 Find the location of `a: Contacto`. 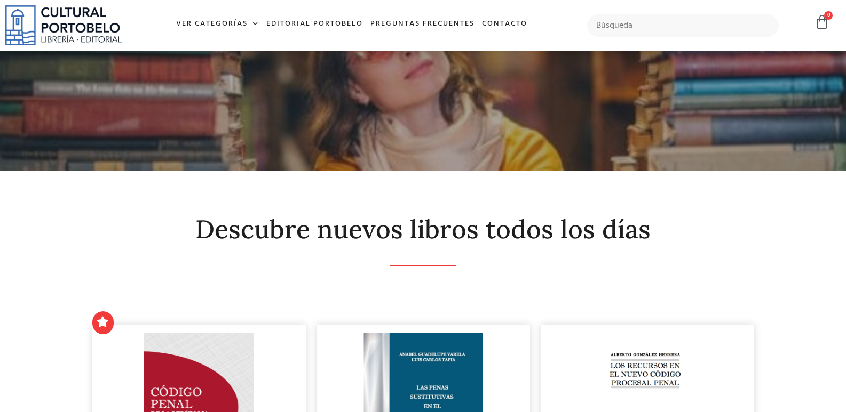

a: Contacto is located at coordinates (504, 24).